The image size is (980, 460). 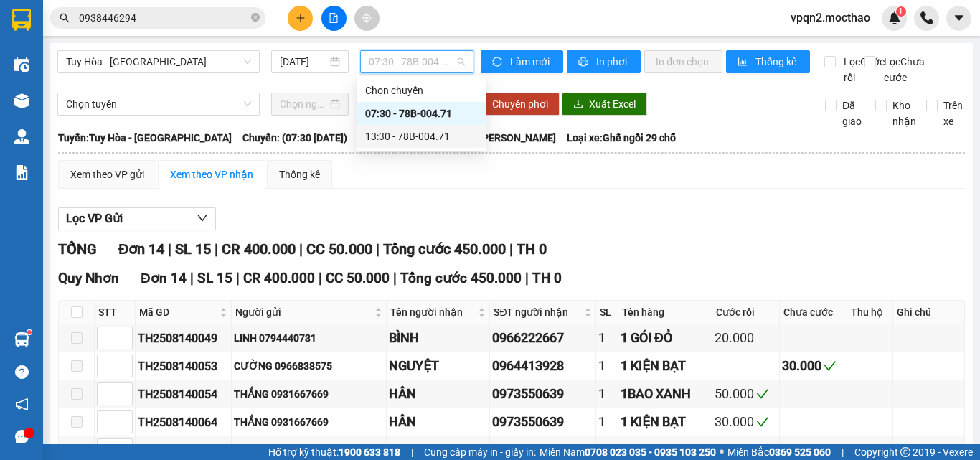 What do you see at coordinates (94, 219) in the screenshot?
I see `span: Lọc VP Gửi` at bounding box center [94, 219].